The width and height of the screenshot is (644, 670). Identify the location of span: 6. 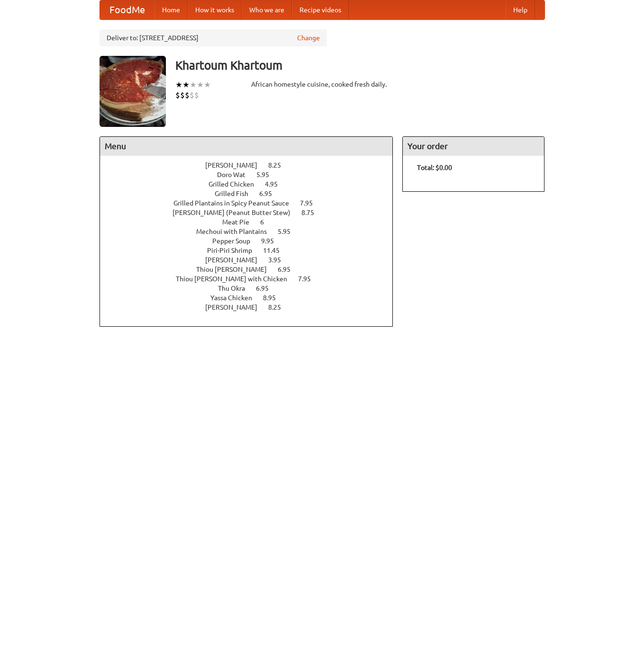
(266, 222).